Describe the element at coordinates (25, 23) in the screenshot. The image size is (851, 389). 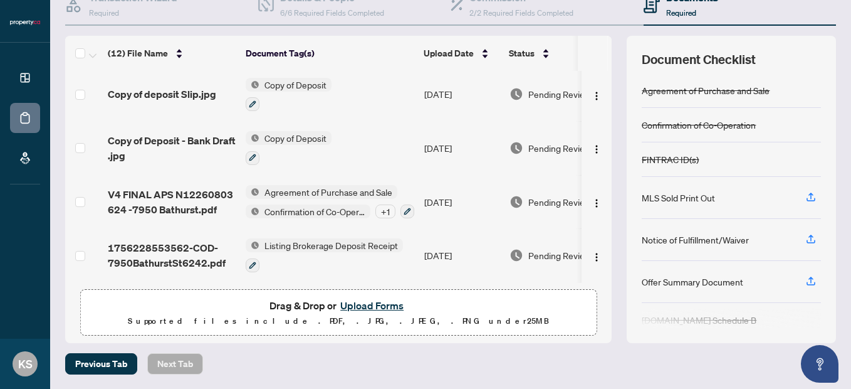
I see `img: logo` at that location.